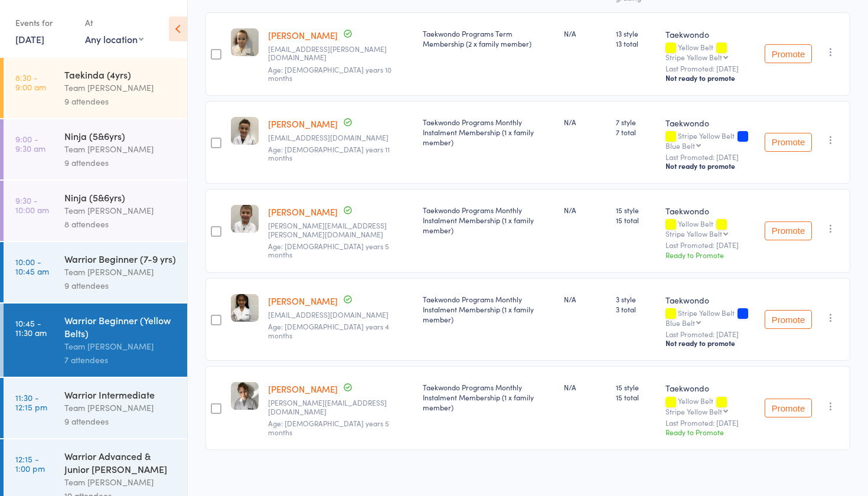 The width and height of the screenshot is (868, 496). What do you see at coordinates (245, 218) in the screenshot?
I see `img: image1693012366.png` at bounding box center [245, 218].